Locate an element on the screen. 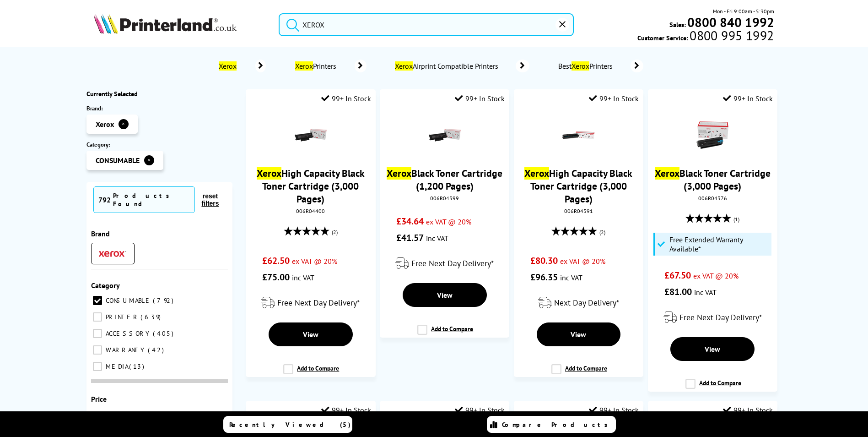 This screenshot has height=437, width=868. div: Currently Selected is located at coordinates (159, 93).